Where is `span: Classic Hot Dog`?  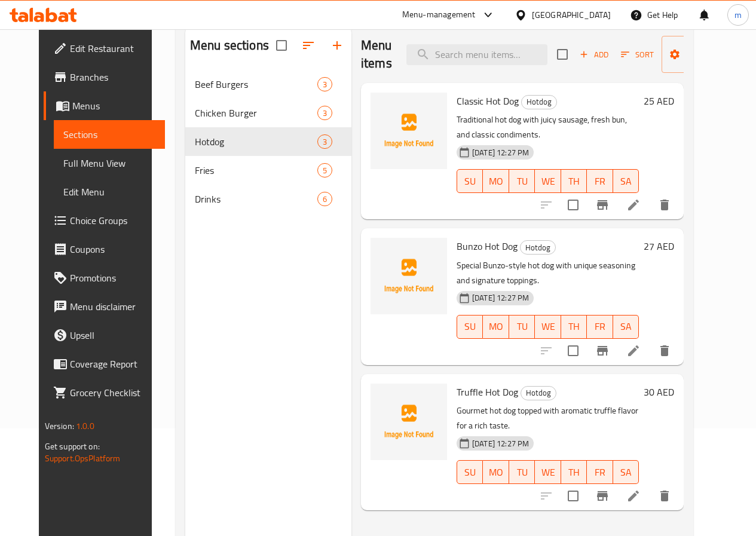
span: Classic Hot Dog is located at coordinates (488, 101).